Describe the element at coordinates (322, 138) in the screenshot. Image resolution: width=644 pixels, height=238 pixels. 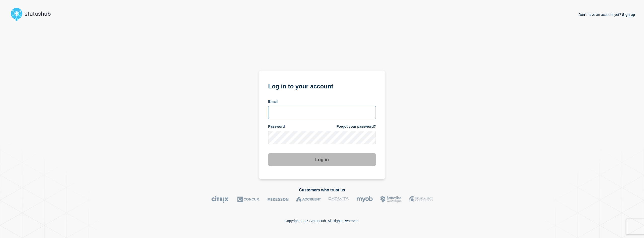
I see `input: password input` at that location.